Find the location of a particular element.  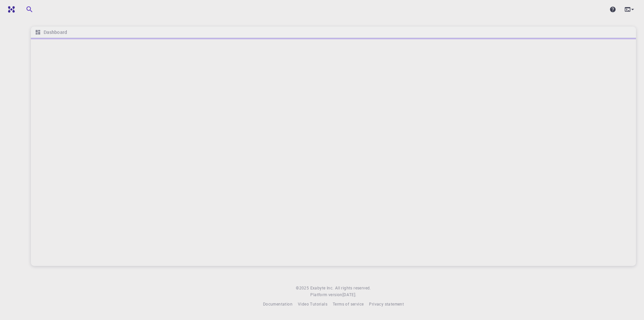

span: Exabyte Inc. is located at coordinates (322, 288).